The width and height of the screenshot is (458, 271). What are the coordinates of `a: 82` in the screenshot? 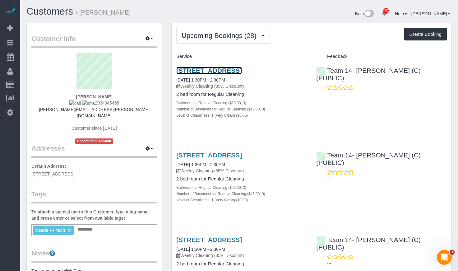 It's located at (384, 13).